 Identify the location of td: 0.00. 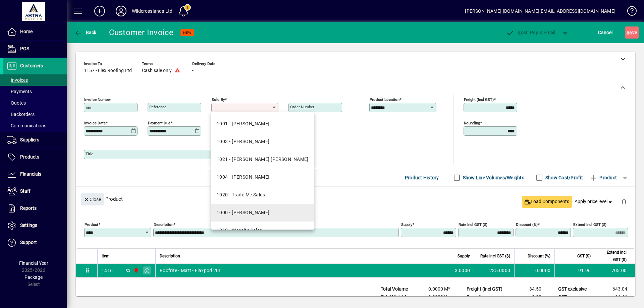
(529, 297).